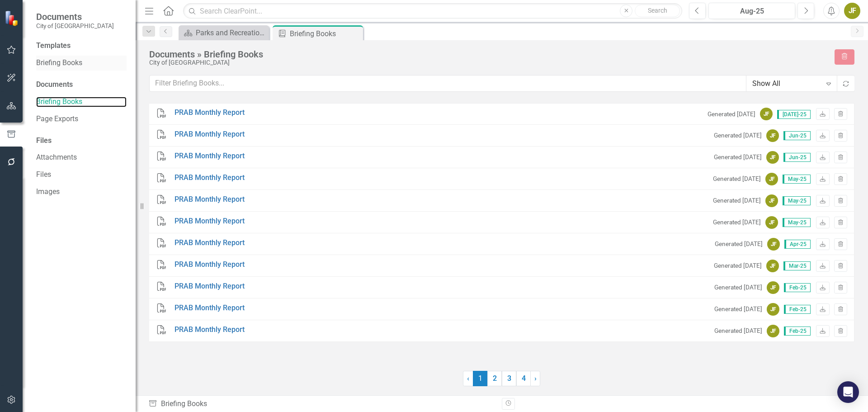 The height and width of the screenshot is (412, 868). I want to click on input: Filter Briefing Books..., so click(448, 83).